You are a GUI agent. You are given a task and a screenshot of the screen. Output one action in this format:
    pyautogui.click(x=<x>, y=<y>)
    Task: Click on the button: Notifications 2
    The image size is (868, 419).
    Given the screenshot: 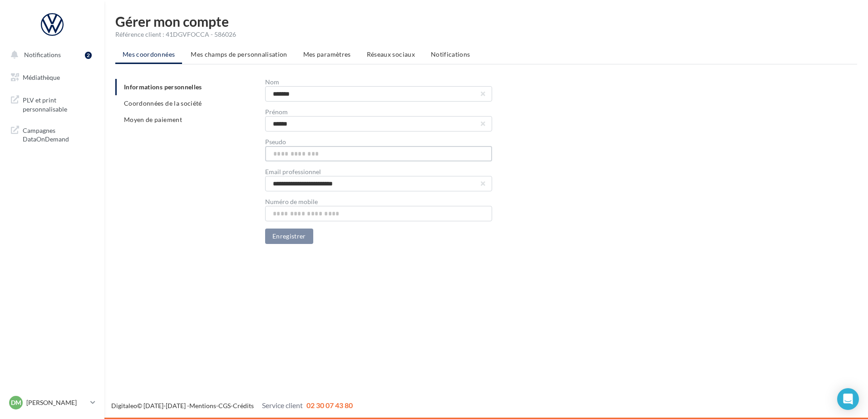 What is the action you would take?
    pyautogui.click(x=50, y=55)
    